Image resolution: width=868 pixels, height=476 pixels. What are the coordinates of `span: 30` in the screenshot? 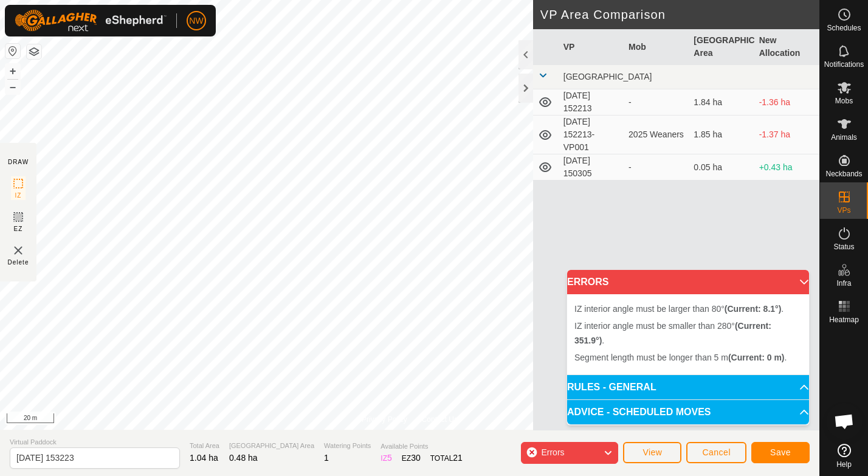 It's located at (416, 458).